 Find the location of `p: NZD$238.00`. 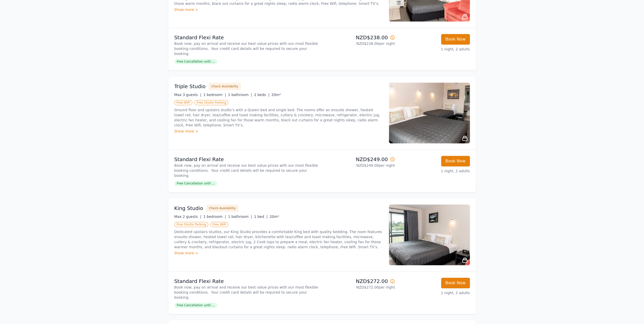

p: NZD$238.00 is located at coordinates (360, 37).